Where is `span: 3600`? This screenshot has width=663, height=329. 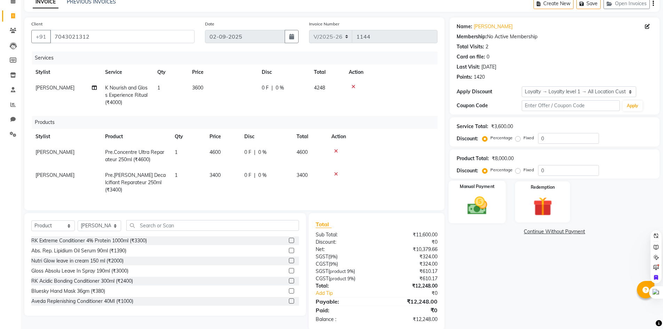 span: 3600 is located at coordinates (198, 88).